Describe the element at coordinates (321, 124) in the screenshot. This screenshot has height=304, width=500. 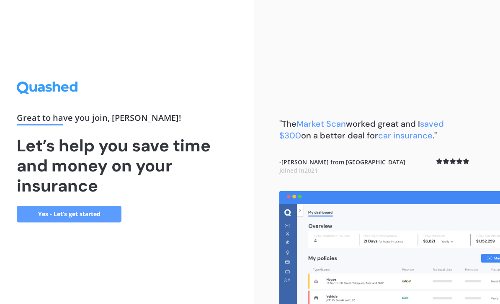
I see `span: Market Scan` at that location.